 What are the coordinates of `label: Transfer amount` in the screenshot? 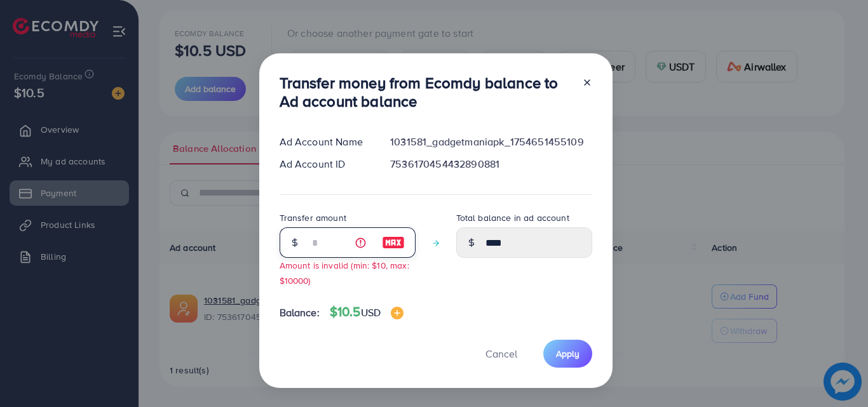 It's located at (312, 218).